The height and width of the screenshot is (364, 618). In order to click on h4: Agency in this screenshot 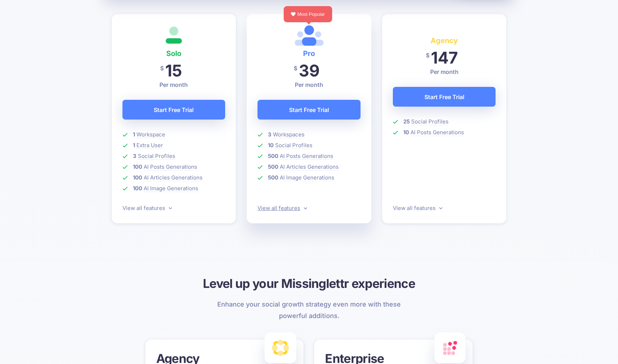, I will do `click(444, 41)`.